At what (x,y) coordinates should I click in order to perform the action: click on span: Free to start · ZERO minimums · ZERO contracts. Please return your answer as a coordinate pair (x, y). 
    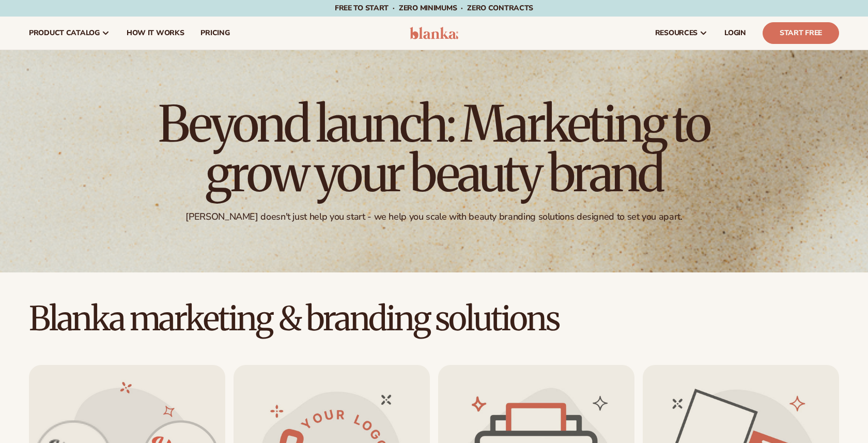
    Looking at the image, I should click on (434, 8).